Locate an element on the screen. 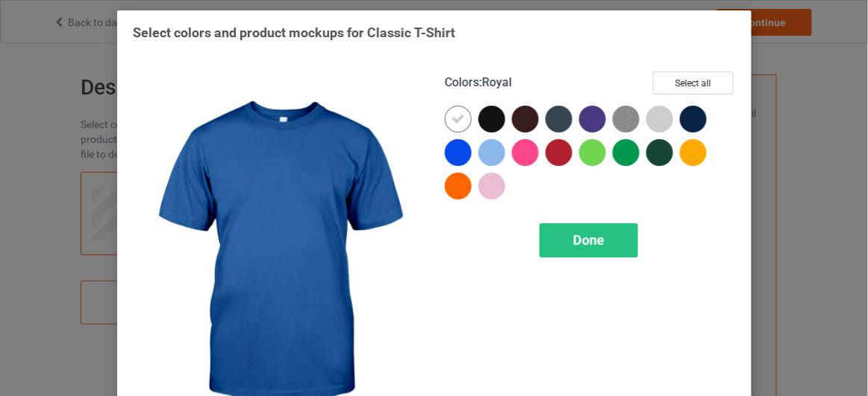  button: Select all is located at coordinates (693, 83).